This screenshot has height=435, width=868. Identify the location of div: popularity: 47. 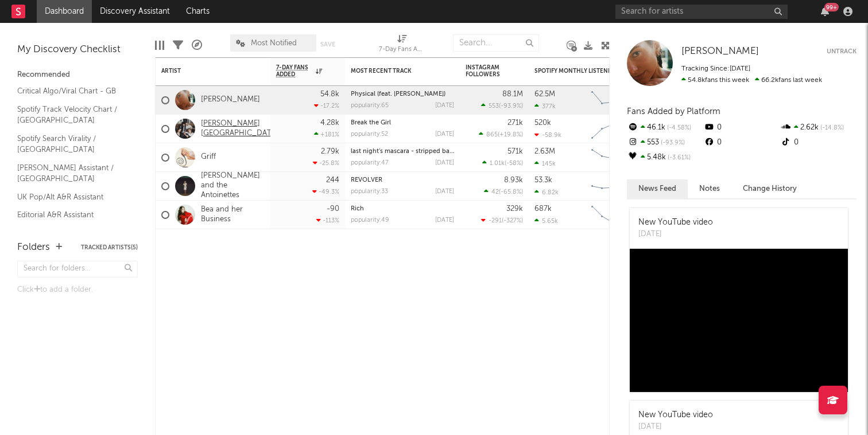
(370, 163).